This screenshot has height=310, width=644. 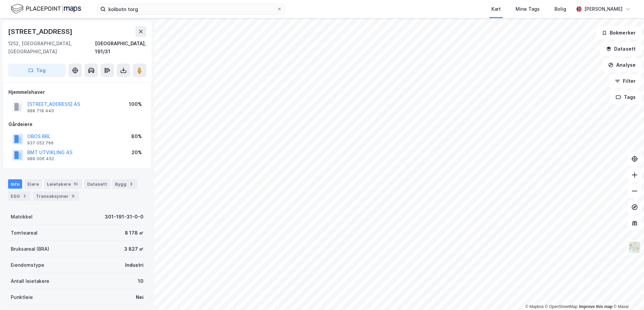 What do you see at coordinates (40, 111) in the screenshot?
I see `div: 988 718 440` at bounding box center [40, 111].